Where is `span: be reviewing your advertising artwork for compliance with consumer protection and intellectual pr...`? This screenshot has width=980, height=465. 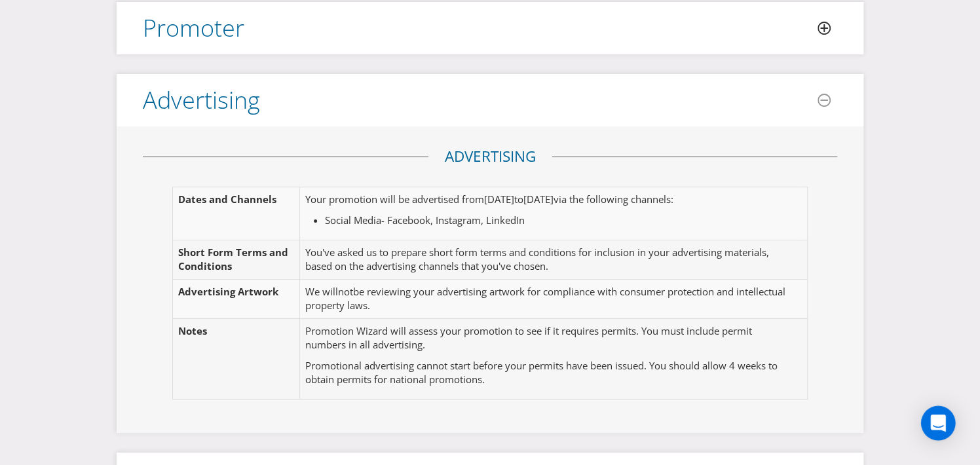 span: be reviewing your advertising artwork for compliance with consumer protection and intellectual pr... is located at coordinates (545, 298).